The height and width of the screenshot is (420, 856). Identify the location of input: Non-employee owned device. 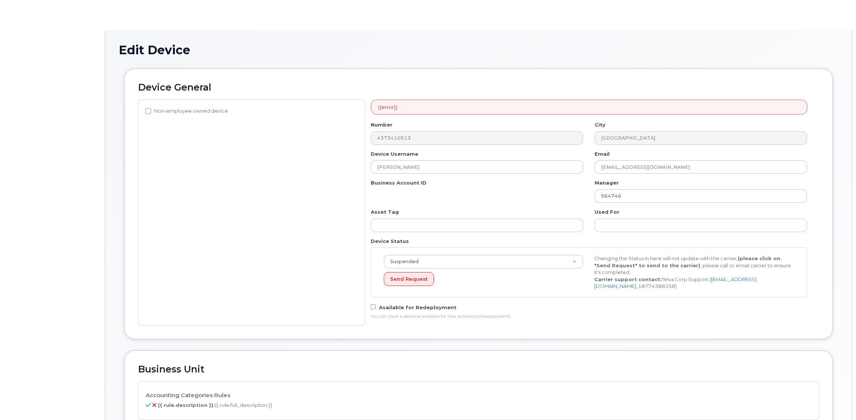
(148, 111).